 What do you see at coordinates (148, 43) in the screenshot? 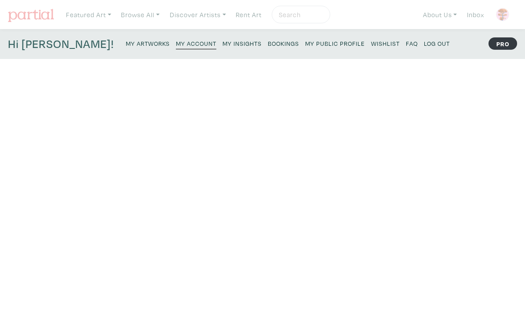
I see `a: My Artworks` at bounding box center [148, 43].